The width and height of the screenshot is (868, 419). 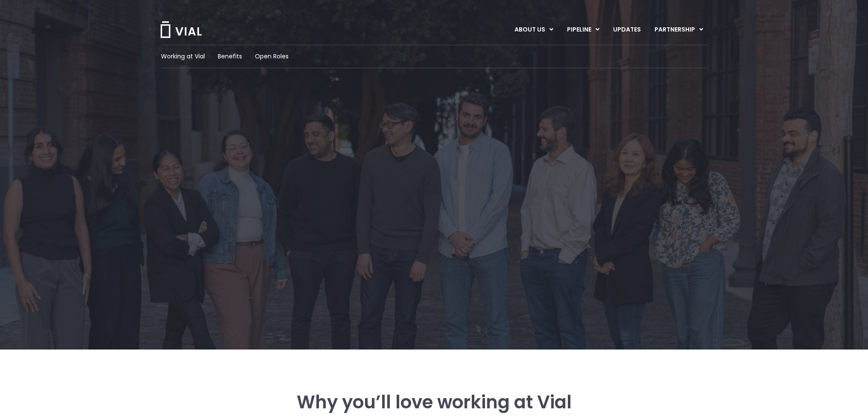 What do you see at coordinates (534, 30) in the screenshot?
I see `a: ABOUT USMenu Toggle` at bounding box center [534, 30].